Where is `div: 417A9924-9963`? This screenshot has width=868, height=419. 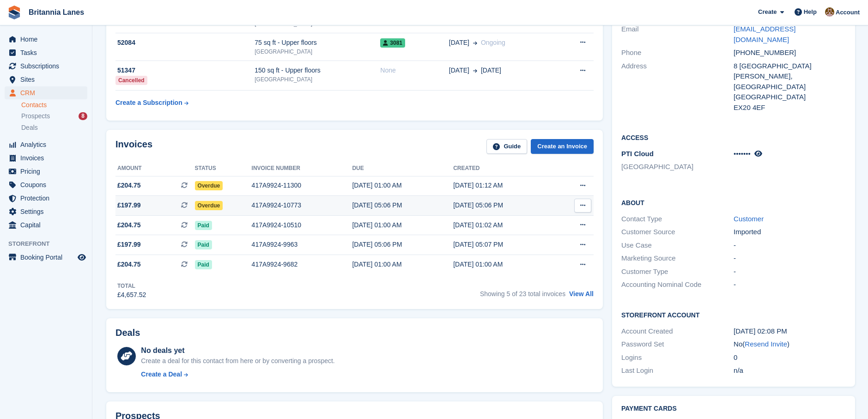
div: 417A9924-9963 is located at coordinates (302, 244).